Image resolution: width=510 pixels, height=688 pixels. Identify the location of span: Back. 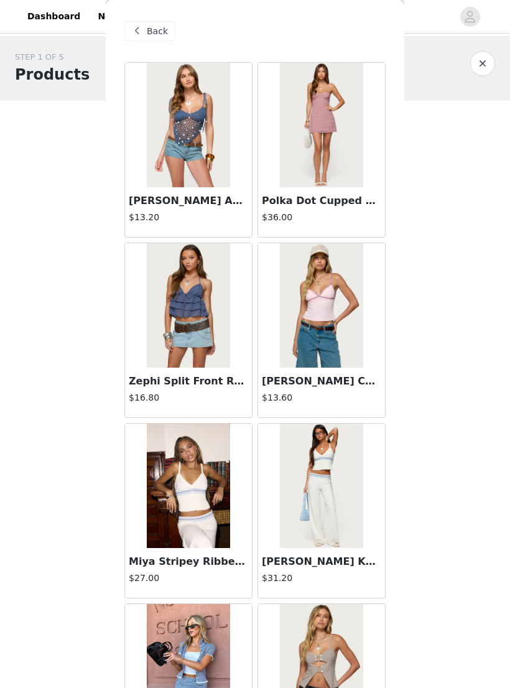
(157, 31).